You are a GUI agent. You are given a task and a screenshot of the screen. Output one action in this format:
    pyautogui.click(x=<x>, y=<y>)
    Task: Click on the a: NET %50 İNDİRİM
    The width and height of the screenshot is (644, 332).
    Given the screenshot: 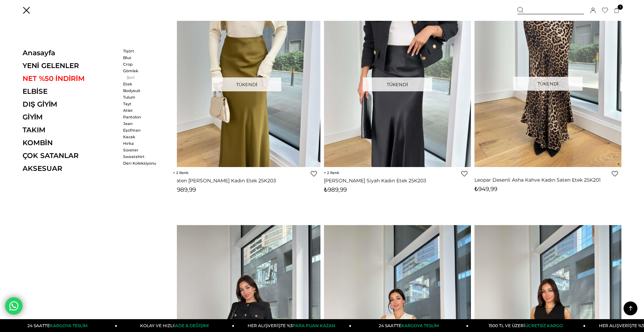 What is the action you would take?
    pyautogui.click(x=70, y=79)
    